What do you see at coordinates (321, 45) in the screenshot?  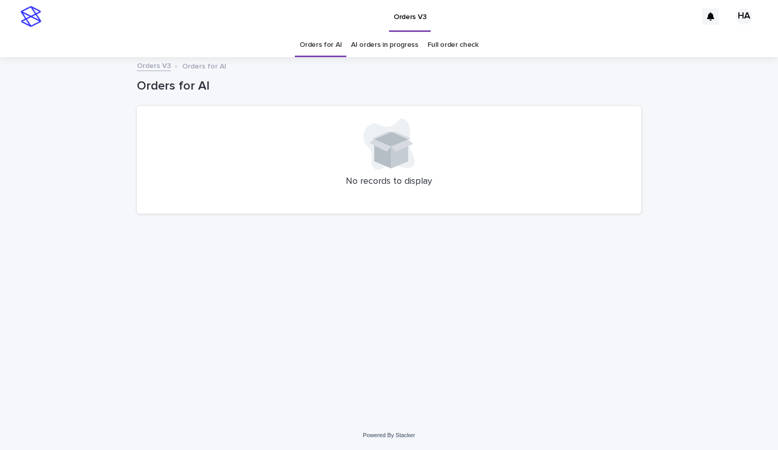 I see `a: Orders for AI` at bounding box center [321, 45].